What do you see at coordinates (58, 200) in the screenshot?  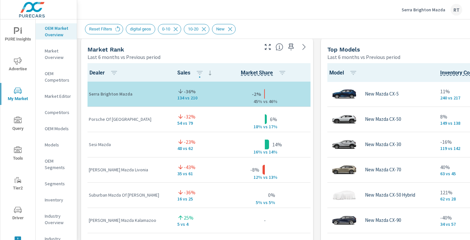 I see `p: Inventory` at bounding box center [58, 200].